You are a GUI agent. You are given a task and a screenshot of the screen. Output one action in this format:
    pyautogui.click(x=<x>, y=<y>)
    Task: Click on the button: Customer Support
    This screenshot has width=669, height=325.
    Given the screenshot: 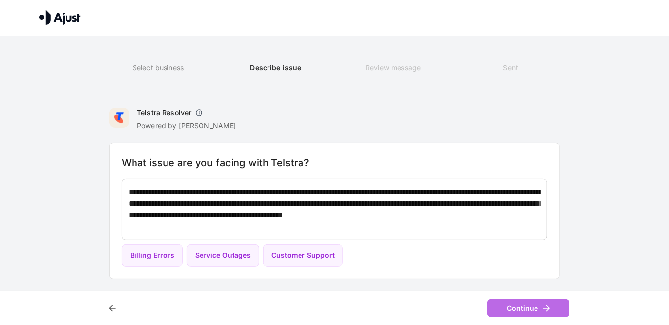 What is the action you would take?
    pyautogui.click(x=303, y=255)
    